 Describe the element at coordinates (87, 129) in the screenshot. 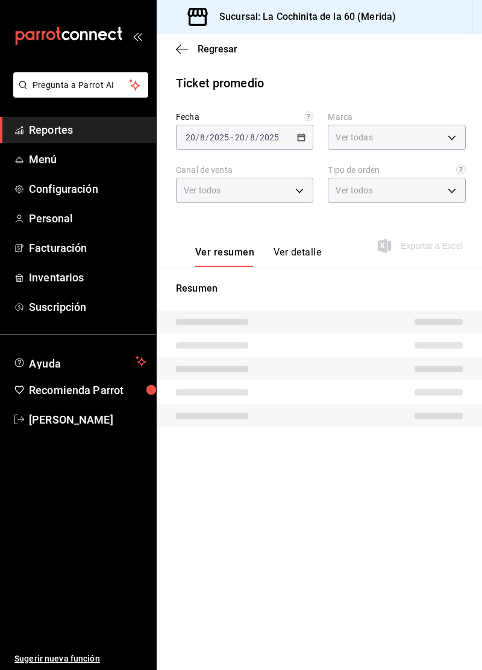

I see `span: Reportes` at that location.